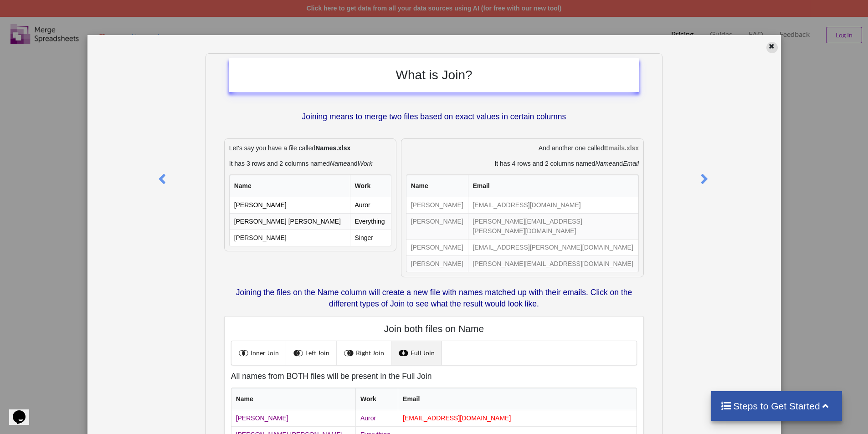 Image resolution: width=868 pixels, height=434 pixels. Describe the element at coordinates (522, 148) in the screenshot. I see `p: And another one called` at that location.